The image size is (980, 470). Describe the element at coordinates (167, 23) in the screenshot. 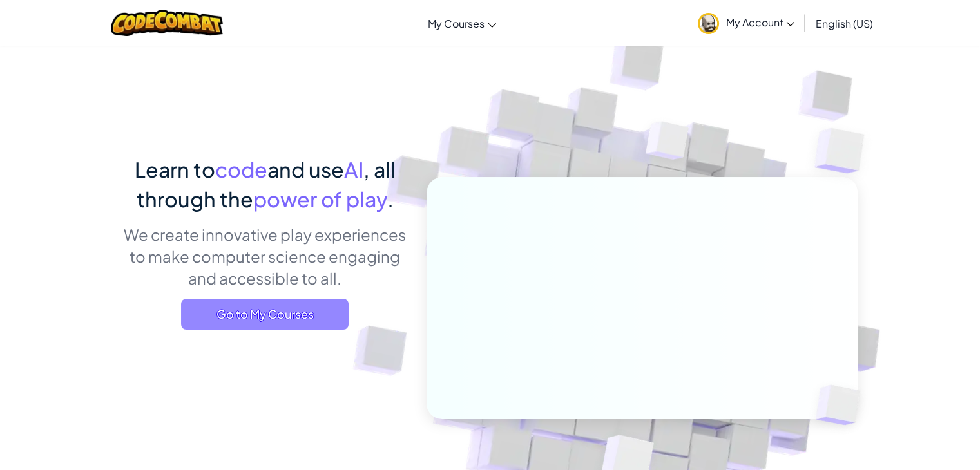

I see `img: CodeCombat logo` at that location.